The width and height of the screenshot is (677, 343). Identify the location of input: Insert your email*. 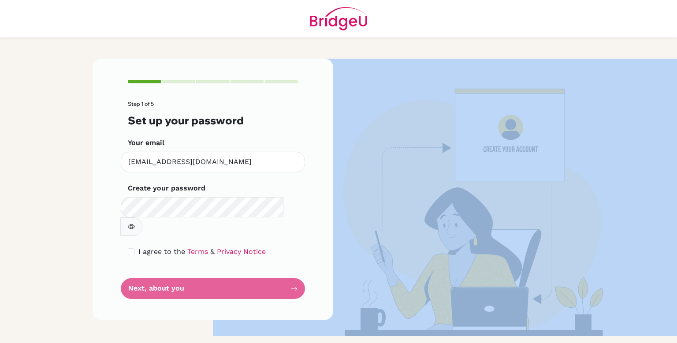
(213, 162).